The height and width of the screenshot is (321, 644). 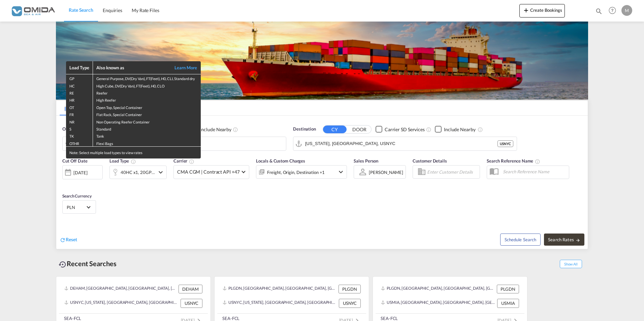 I want to click on td: NR, so click(x=80, y=121).